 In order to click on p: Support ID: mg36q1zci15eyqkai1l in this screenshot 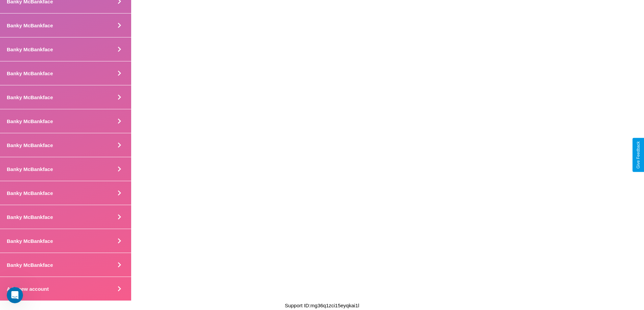, I will do `click(322, 305)`.